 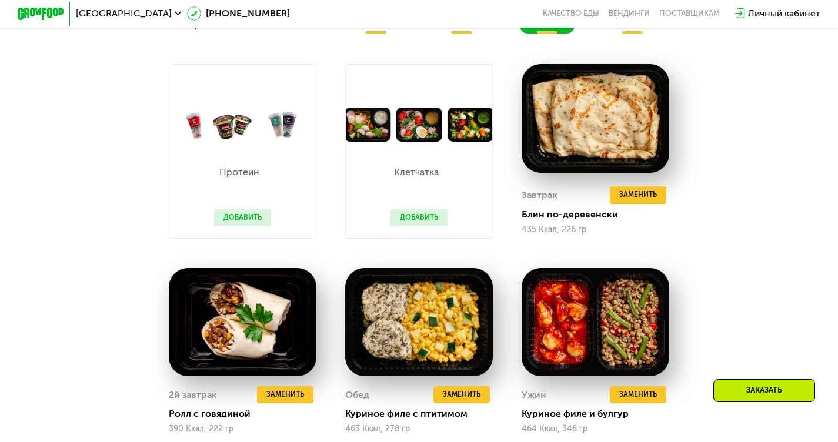 I want to click on div: Блин по-деревенски, so click(x=600, y=215).